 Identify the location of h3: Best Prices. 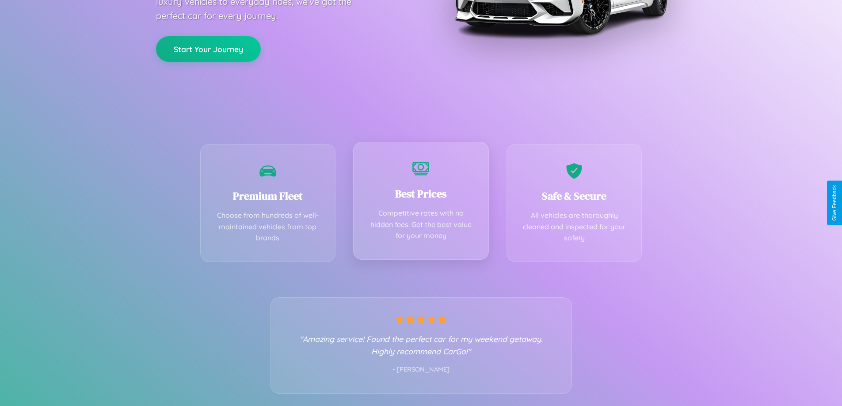
(421, 194).